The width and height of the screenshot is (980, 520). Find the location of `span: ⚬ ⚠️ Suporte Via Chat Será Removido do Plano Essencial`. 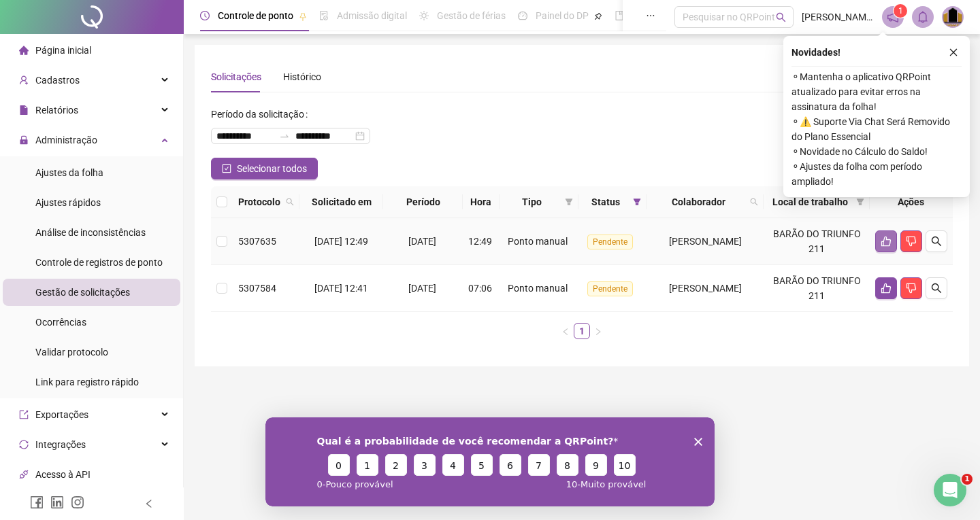

span: ⚬ ⚠️ Suporte Via Chat Será Removido do Plano Essencial is located at coordinates (876, 129).